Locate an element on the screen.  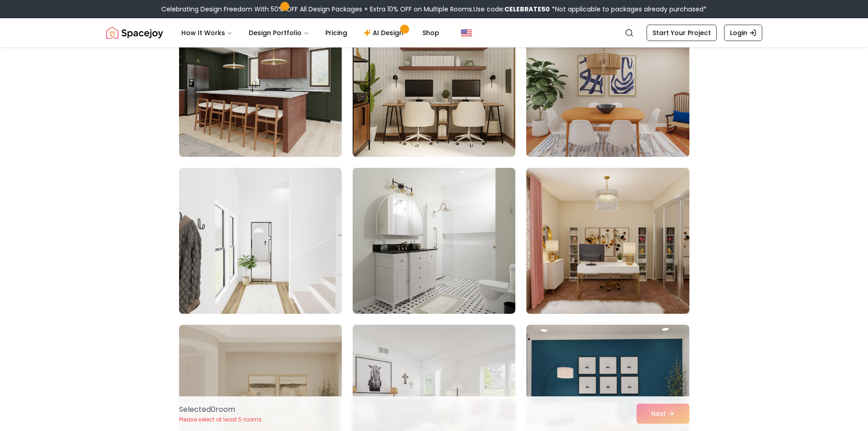
img: Room room-30 is located at coordinates (608, 241).